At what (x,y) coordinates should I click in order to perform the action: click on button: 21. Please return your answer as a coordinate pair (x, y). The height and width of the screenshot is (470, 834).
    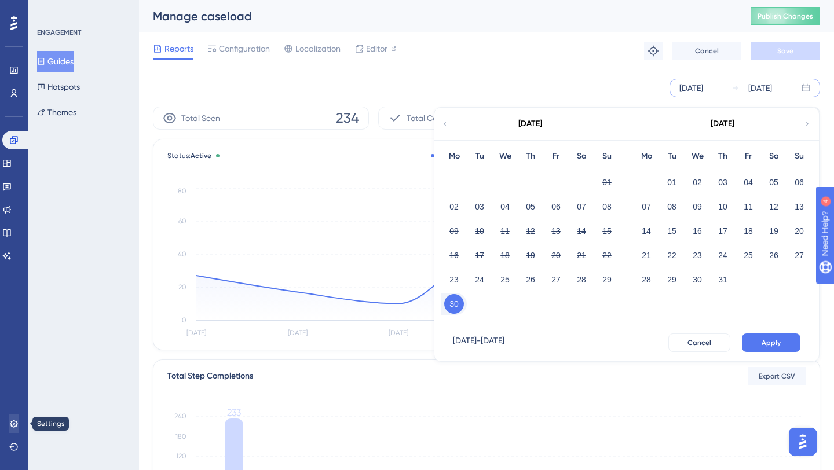
    Looking at the image, I should click on (582, 255).